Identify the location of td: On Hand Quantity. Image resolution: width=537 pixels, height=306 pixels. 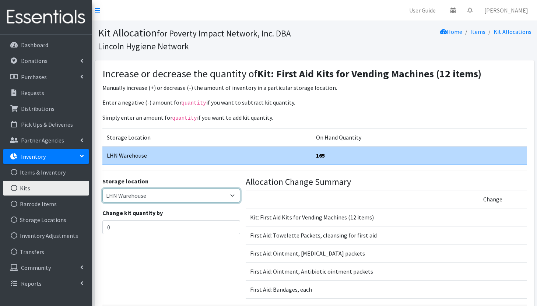
(419, 137).